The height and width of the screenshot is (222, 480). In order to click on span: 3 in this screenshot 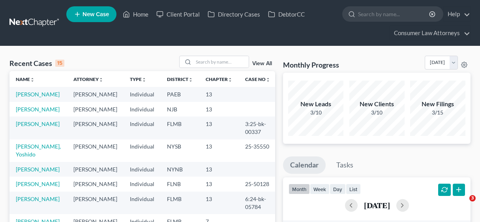, I will do `click(473, 198)`.